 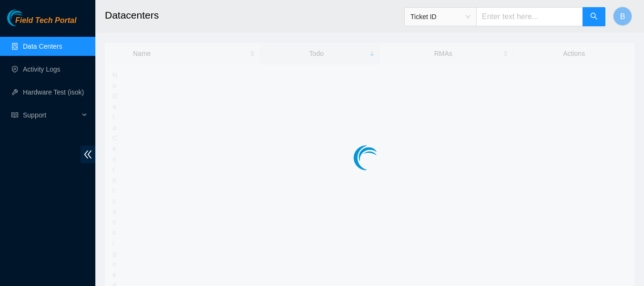 I want to click on span: Field Tech Portal, so click(x=46, y=21).